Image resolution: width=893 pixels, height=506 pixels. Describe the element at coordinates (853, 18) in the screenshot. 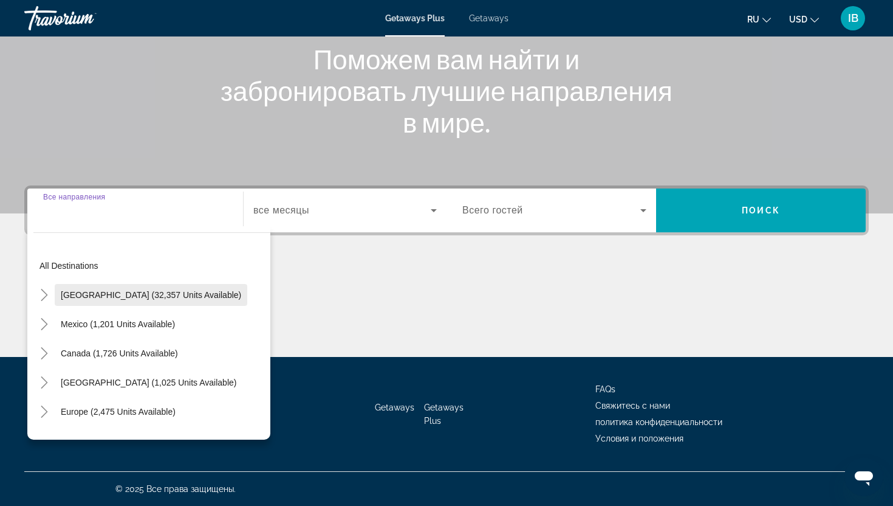

I see `span: IB` at that location.